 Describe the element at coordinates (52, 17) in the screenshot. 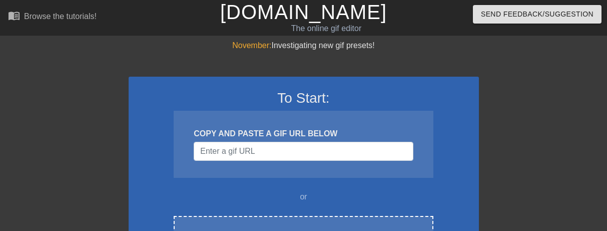

I see `a: Browse the tutorials!` at that location.